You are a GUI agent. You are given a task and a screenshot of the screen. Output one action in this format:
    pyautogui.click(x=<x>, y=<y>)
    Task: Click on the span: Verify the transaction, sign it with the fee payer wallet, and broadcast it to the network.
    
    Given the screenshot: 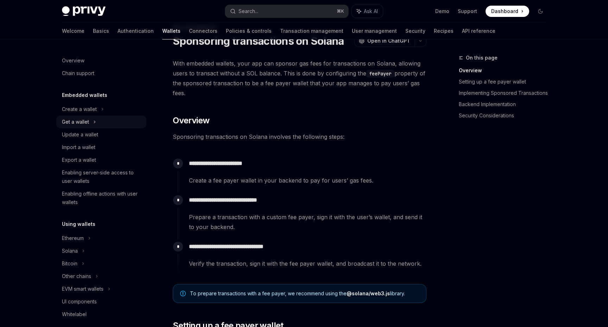 What is the action you would take?
    pyautogui.click(x=308, y=263)
    